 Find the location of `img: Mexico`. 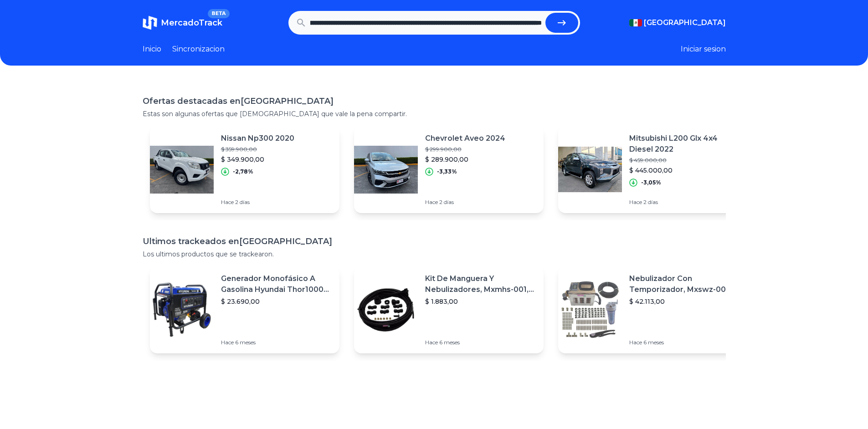

img: Mexico is located at coordinates (636, 23).